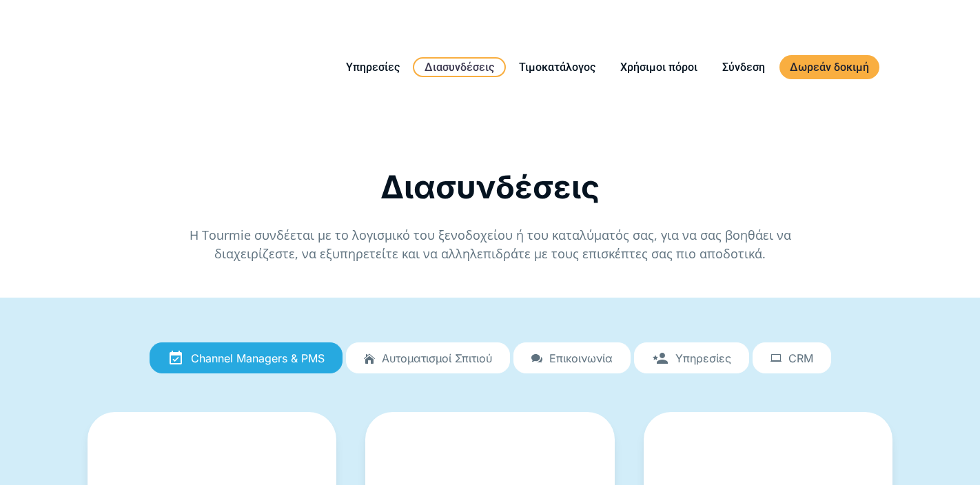  Describe the element at coordinates (659, 67) in the screenshot. I see `a: Χρήσιμοι πόροι` at that location.